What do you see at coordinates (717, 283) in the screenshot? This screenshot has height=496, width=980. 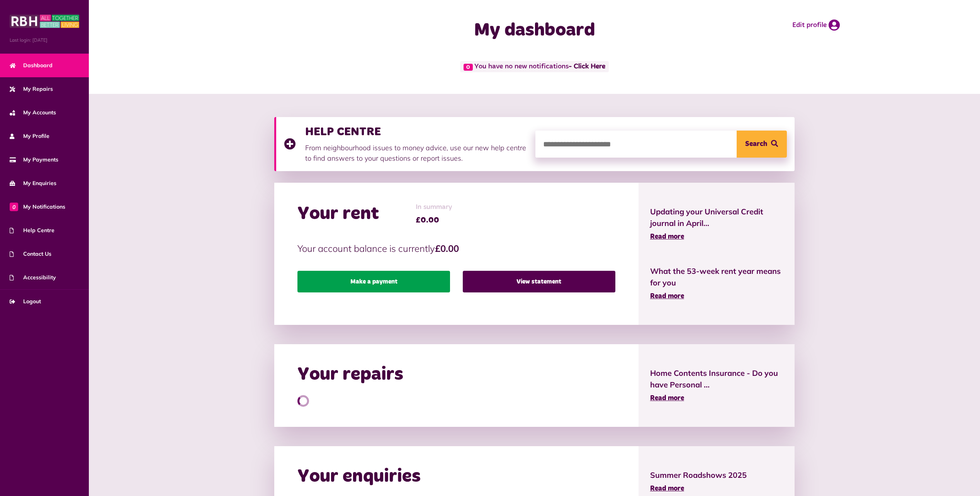 I see `a: What the 53-week rent year means for you Read more` at bounding box center [717, 283].